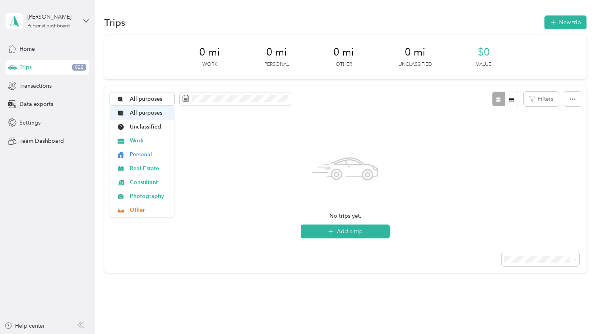 The width and height of the screenshot is (600, 334). I want to click on button: Add a trip, so click(345, 231).